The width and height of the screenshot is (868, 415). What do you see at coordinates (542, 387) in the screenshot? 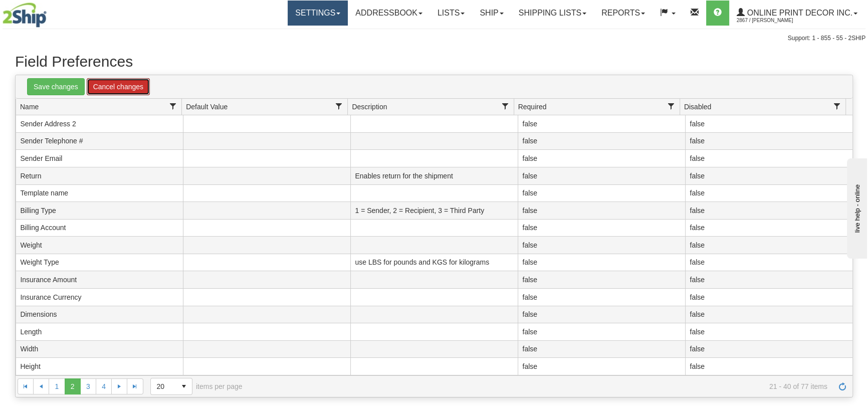
I see `span: 21 - 40 of 77 items` at bounding box center [542, 387].